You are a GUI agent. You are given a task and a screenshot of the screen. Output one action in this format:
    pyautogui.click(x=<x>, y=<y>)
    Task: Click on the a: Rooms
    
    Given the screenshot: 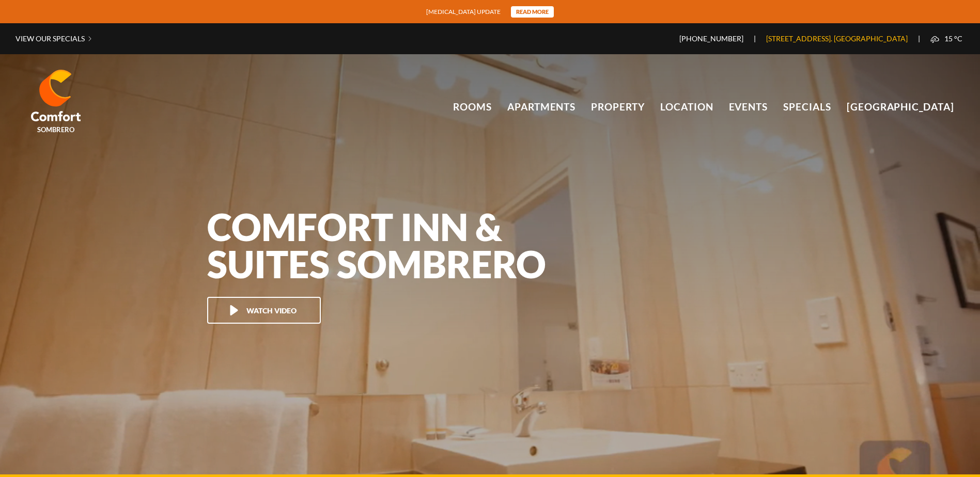 What is the action you would take?
    pyautogui.click(x=472, y=107)
    